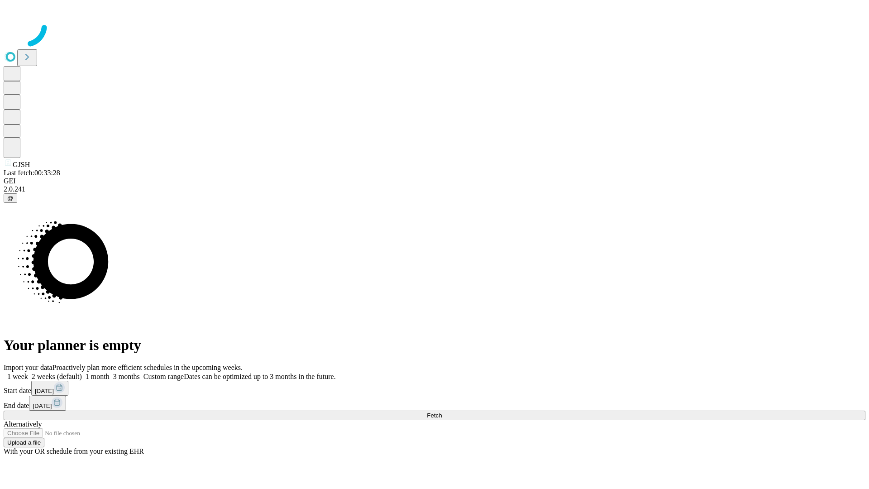 The width and height of the screenshot is (869, 489). Describe the element at coordinates (434, 415) in the screenshot. I see `span: Fetch` at that location.